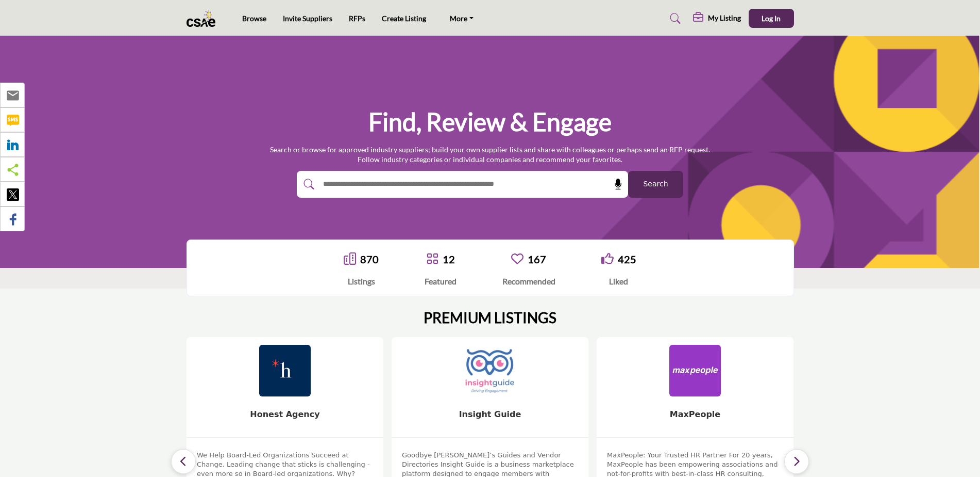 This screenshot has width=980, height=477. Describe the element at coordinates (772, 18) in the screenshot. I see `button: Log In` at that location.